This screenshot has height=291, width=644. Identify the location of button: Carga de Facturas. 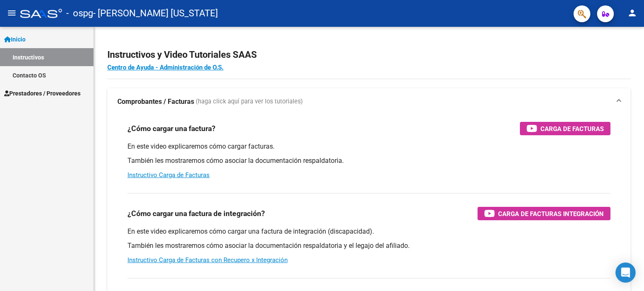
(565, 128).